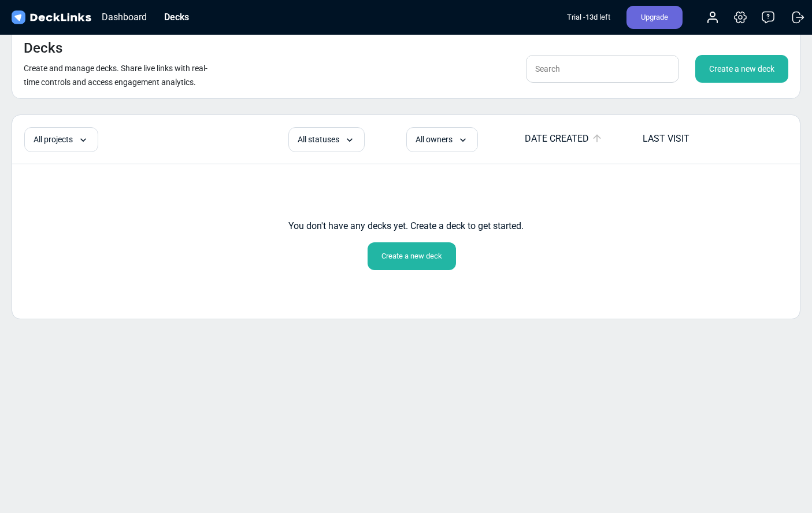  What do you see at coordinates (326, 139) in the screenshot?
I see `div: All statuses` at bounding box center [326, 139].